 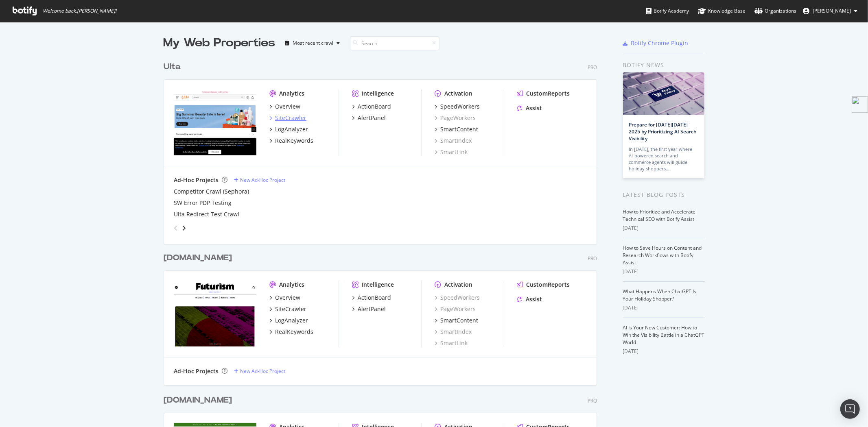 What do you see at coordinates (664, 195) in the screenshot?
I see `div: Latest Blog Posts` at bounding box center [664, 195].